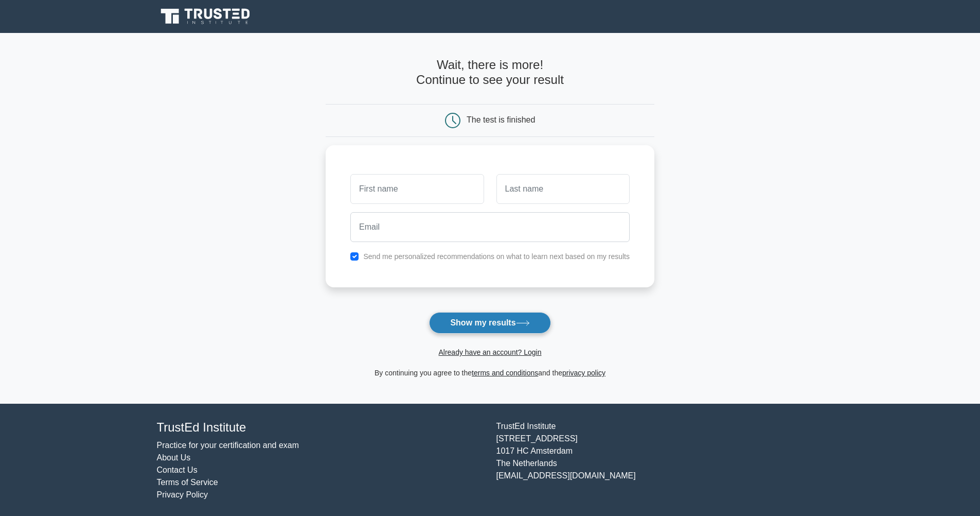  What do you see at coordinates (490, 323) in the screenshot?
I see `button: Show my results` at bounding box center [490, 323].